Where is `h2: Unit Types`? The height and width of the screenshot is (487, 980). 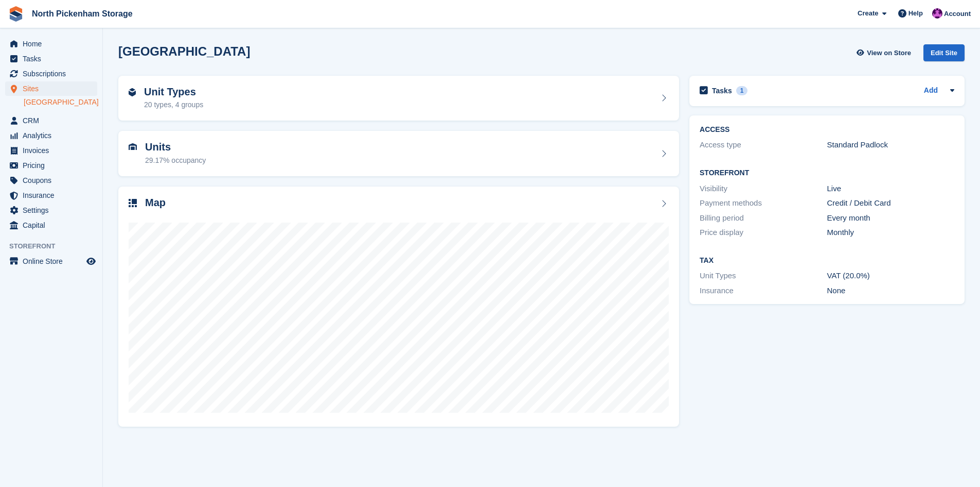 h2: Unit Types is located at coordinates (173, 91).